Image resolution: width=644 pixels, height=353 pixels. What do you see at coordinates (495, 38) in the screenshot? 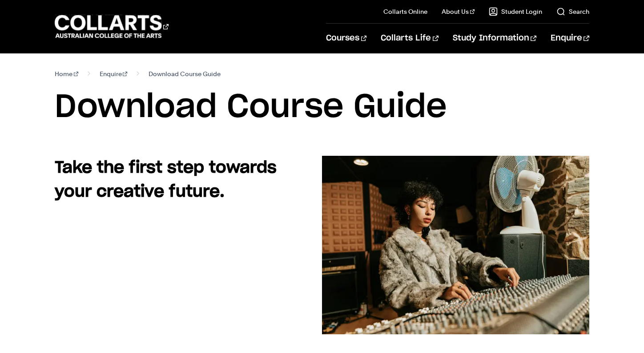
I see `a: Study Information` at bounding box center [495, 38].